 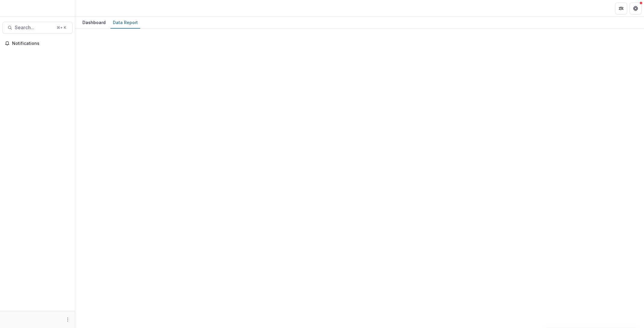 I want to click on a: Data Report, so click(x=126, y=22).